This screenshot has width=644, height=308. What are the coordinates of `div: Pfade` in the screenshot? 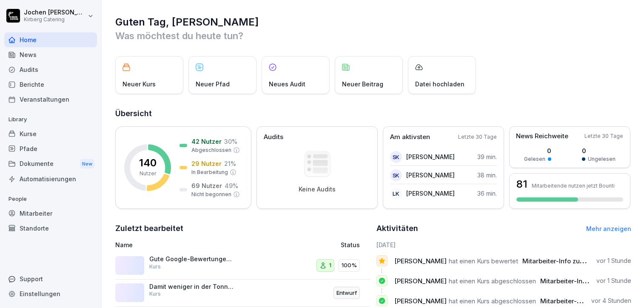 It's located at (51, 149).